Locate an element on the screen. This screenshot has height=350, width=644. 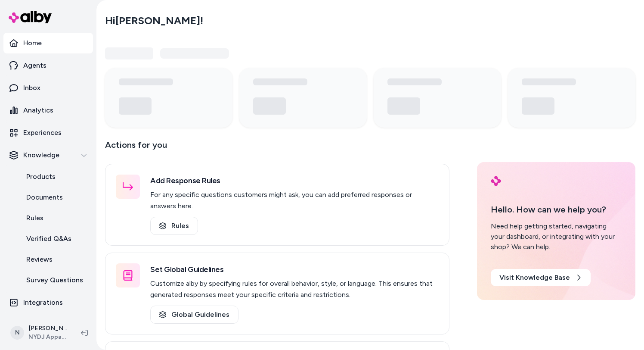
a: Visit Knowledge Base is located at coordinates (540, 277).